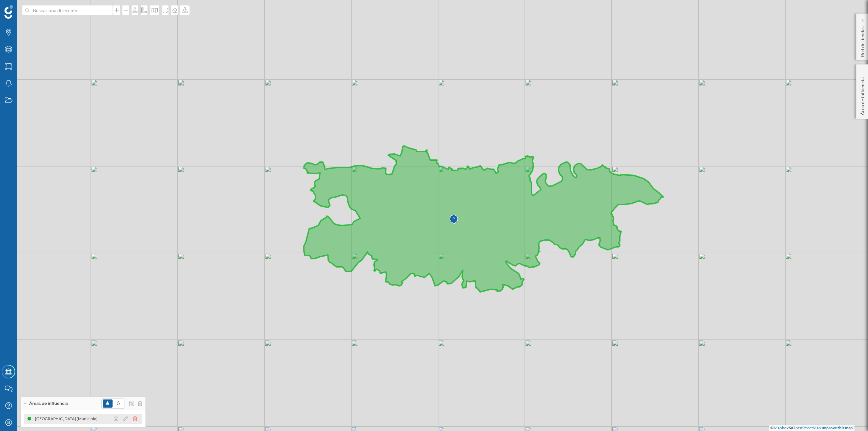 The image size is (868, 431). Describe the element at coordinates (25, 8) in the screenshot. I see `span: Soporte` at that location.